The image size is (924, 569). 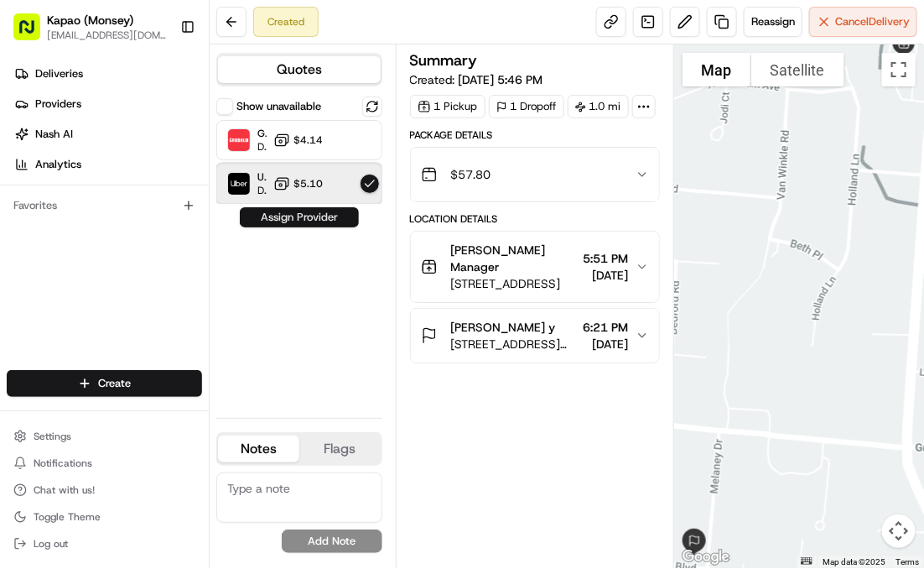 I want to click on a: Terms, so click(x=907, y=562).